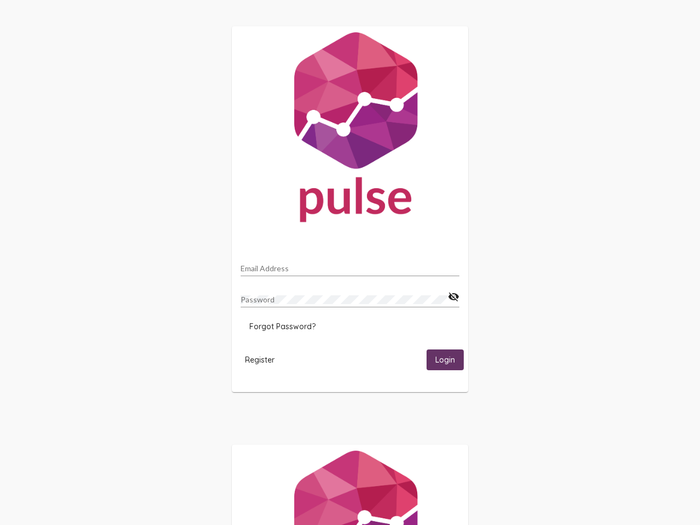  What do you see at coordinates (453, 297) in the screenshot?
I see `mat-icon: visibility_off` at bounding box center [453, 297].